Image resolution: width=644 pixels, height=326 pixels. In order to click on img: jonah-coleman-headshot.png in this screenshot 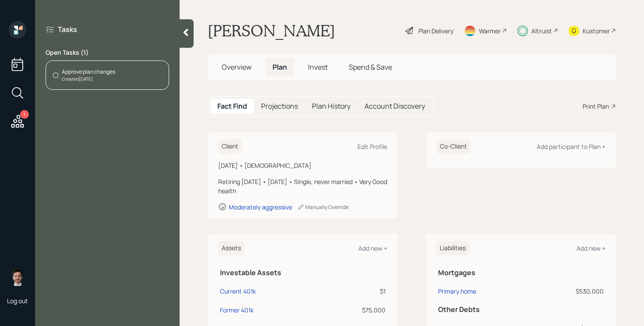, I will do `click(17, 278)`.